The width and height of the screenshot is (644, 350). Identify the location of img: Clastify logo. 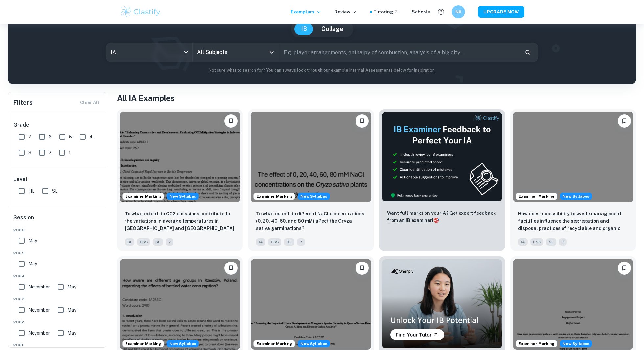
(140, 12).